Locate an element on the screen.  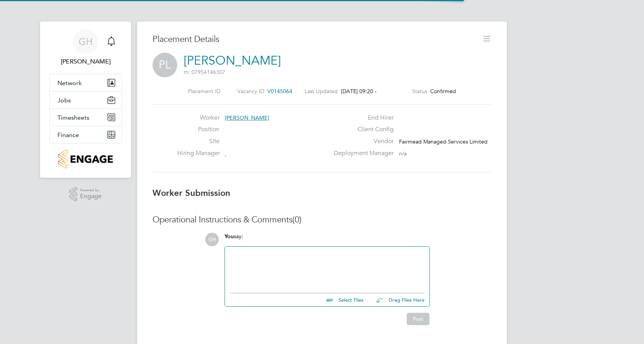
label: Status is located at coordinates (419, 91).